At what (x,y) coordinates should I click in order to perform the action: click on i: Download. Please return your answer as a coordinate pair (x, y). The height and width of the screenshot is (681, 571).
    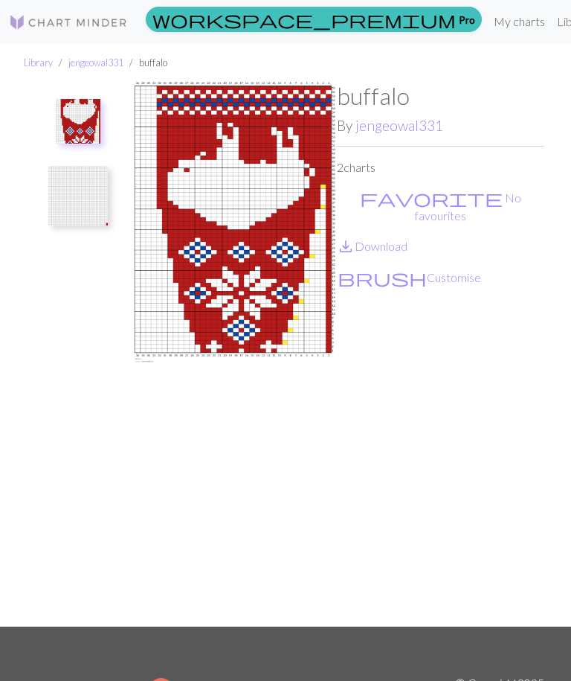
    Looking at the image, I should click on (346, 246).